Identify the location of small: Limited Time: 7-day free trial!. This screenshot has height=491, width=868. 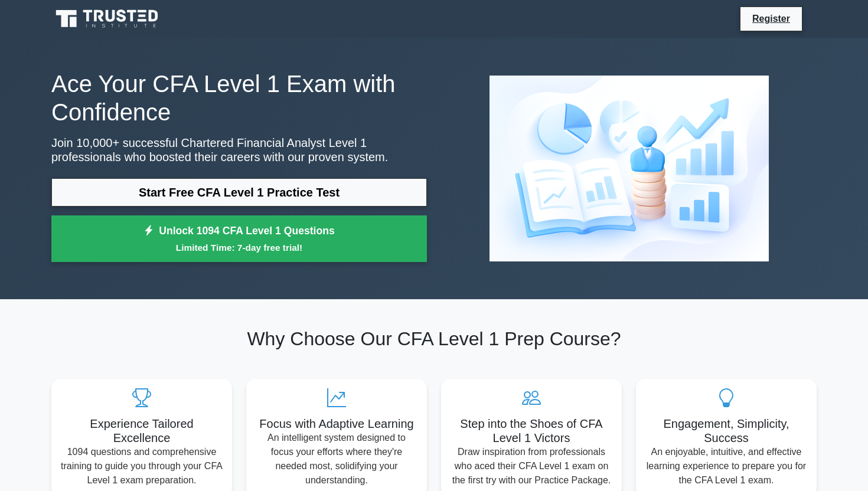
(239, 247).